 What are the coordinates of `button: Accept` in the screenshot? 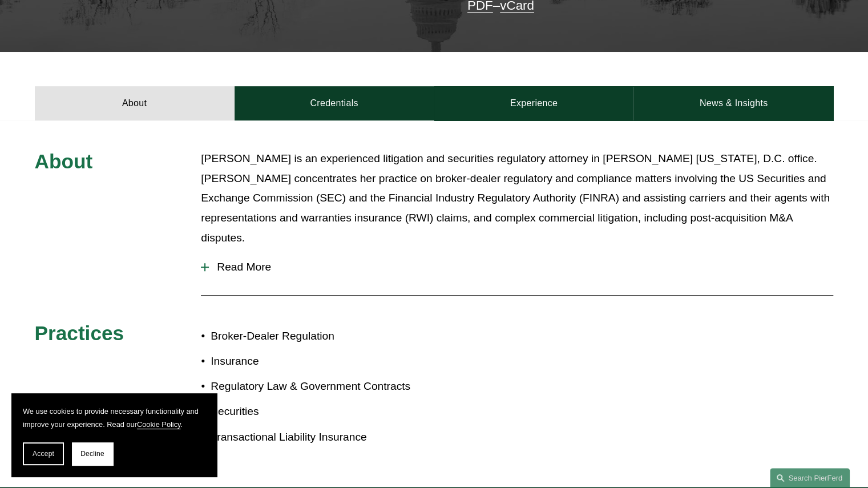 It's located at (43, 454).